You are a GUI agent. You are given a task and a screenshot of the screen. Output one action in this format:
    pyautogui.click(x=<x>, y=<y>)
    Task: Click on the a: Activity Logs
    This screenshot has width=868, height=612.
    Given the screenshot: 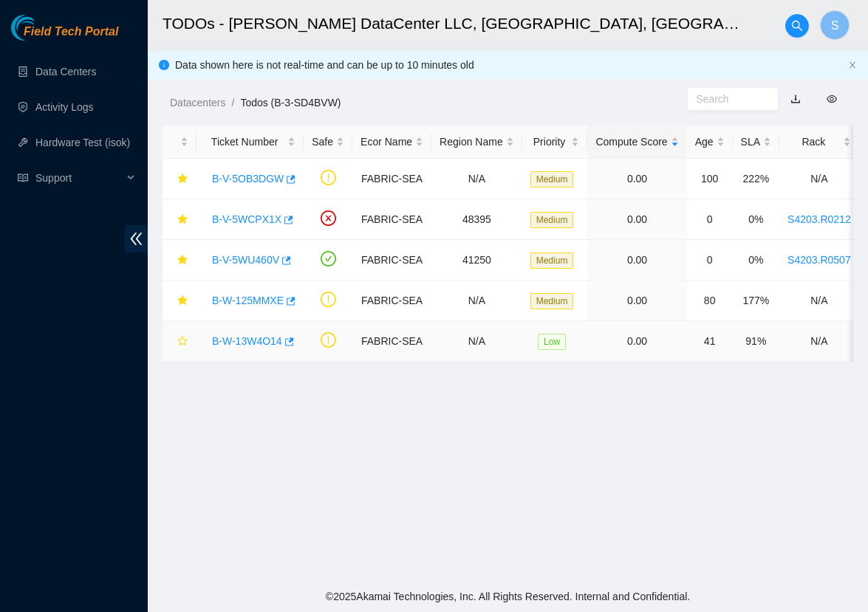 What is the action you would take?
    pyautogui.click(x=64, y=107)
    